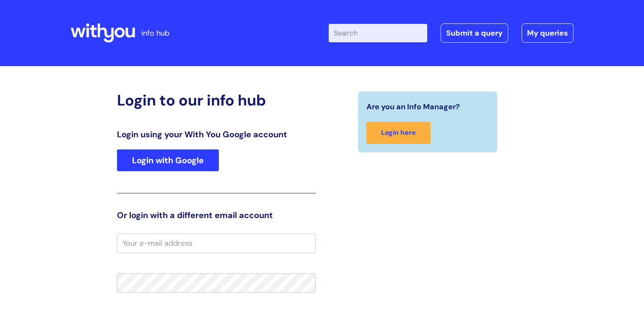  I want to click on h3: Login using your With You Google account, so click(216, 135).